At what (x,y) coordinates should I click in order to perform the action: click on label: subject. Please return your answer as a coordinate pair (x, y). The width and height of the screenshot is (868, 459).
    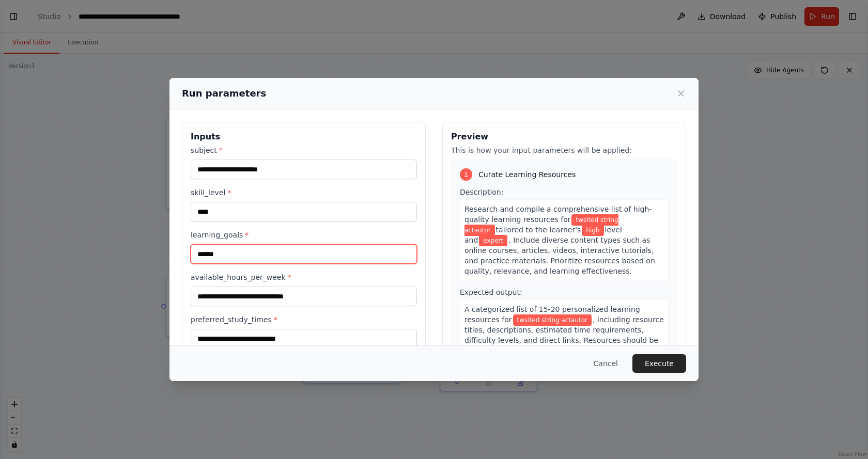
    Looking at the image, I should click on (304, 150).